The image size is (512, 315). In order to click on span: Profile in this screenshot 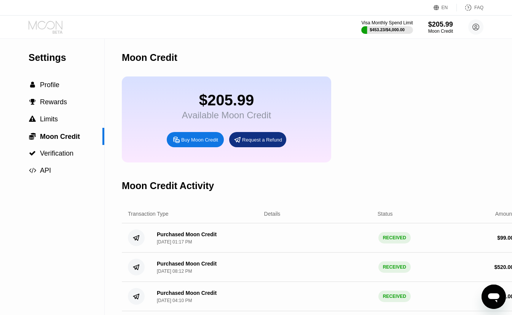, I will do `click(49, 85)`.